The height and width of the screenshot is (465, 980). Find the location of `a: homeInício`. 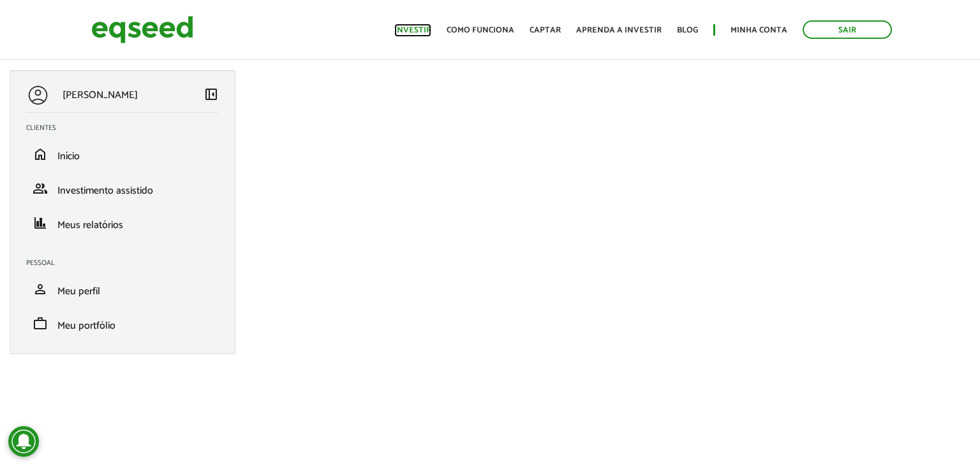

a: homeInício is located at coordinates (122, 154).